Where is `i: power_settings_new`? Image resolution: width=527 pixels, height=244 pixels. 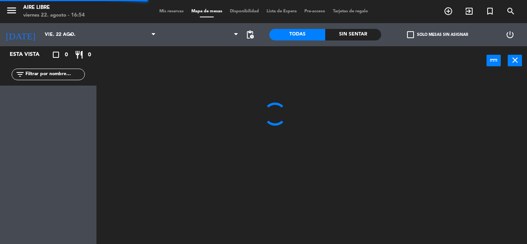
i: power_settings_new is located at coordinates (510, 35).